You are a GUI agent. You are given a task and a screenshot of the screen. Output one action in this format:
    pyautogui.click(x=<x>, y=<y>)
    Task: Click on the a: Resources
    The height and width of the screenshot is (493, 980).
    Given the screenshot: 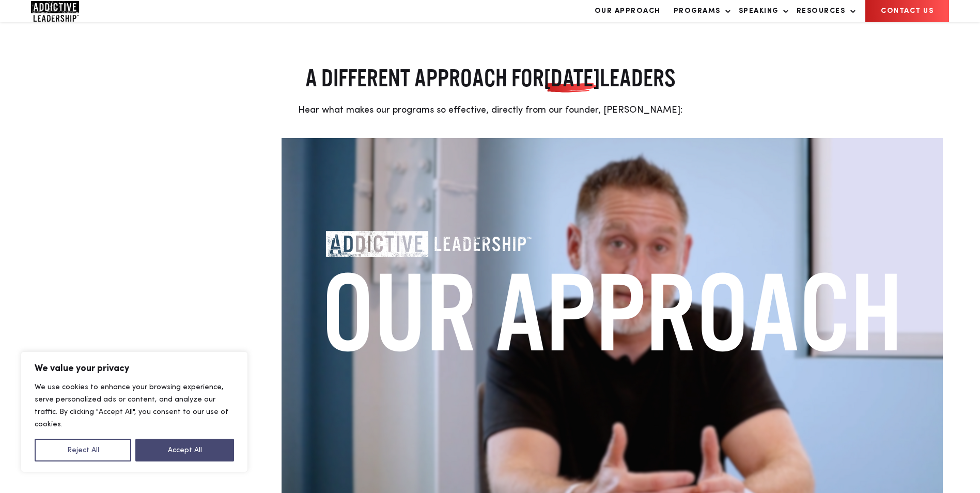 What is the action you would take?
    pyautogui.click(x=823, y=11)
    